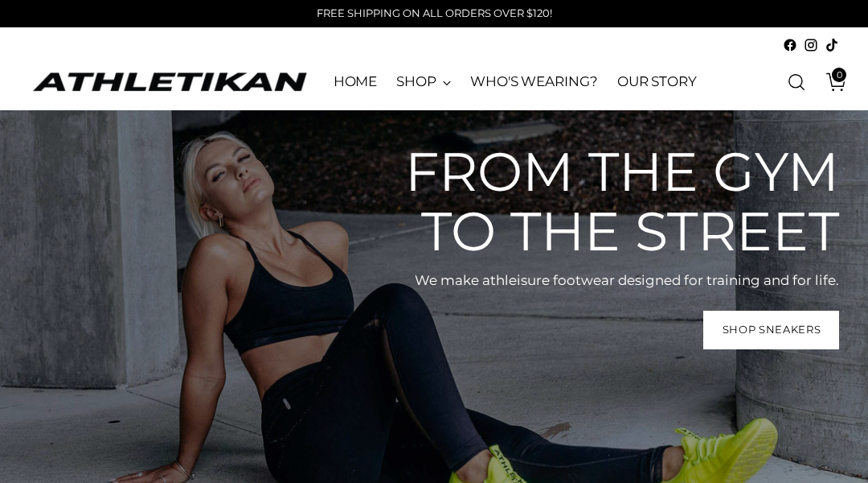  What do you see at coordinates (169, 81) in the screenshot?
I see `a: ATHLETIKAN` at bounding box center [169, 81].